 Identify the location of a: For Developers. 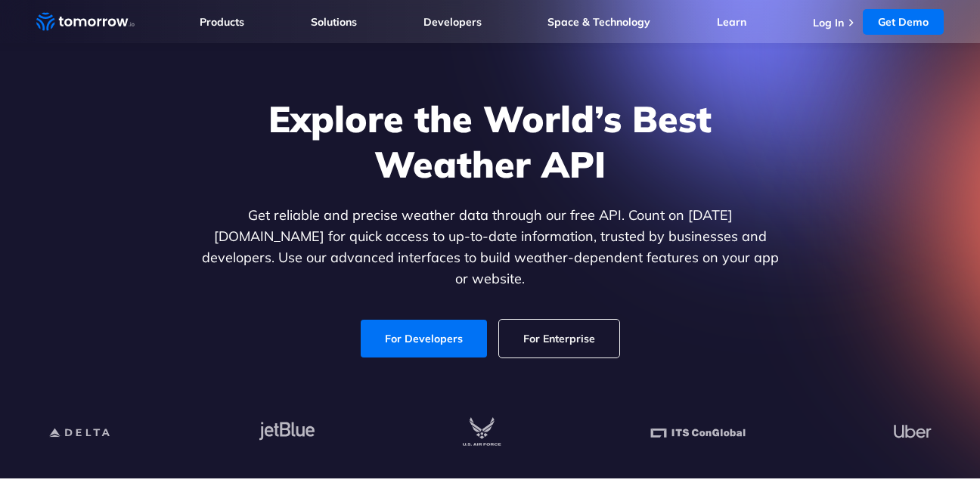
(423, 339).